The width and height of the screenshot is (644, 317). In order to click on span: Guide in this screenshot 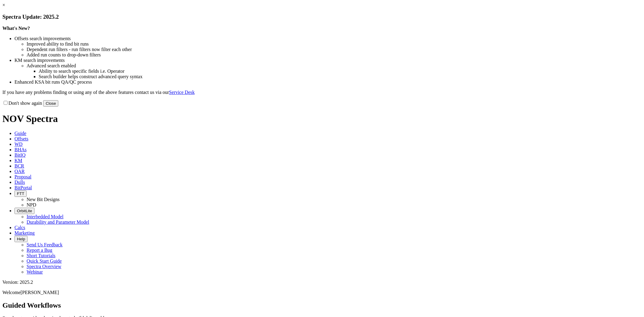, I will do `click(20, 133)`.